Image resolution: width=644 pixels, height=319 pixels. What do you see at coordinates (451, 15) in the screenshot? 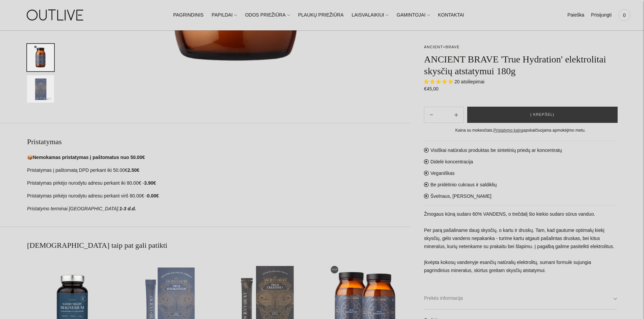
I see `a: KONTAKTAI` at bounding box center [451, 15].